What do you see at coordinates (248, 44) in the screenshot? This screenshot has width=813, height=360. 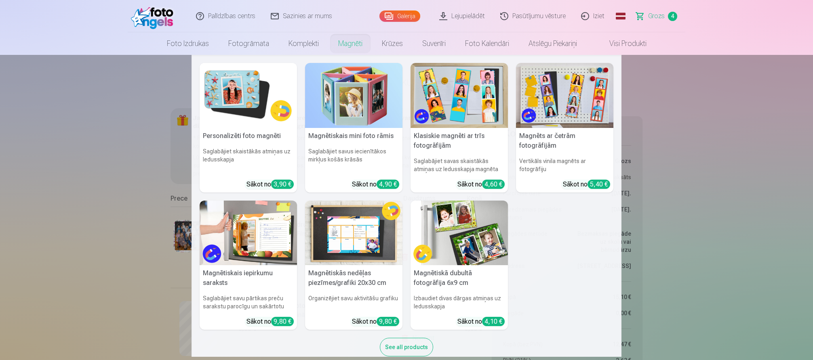 I see `a: Fotogrāmata` at bounding box center [248, 44].